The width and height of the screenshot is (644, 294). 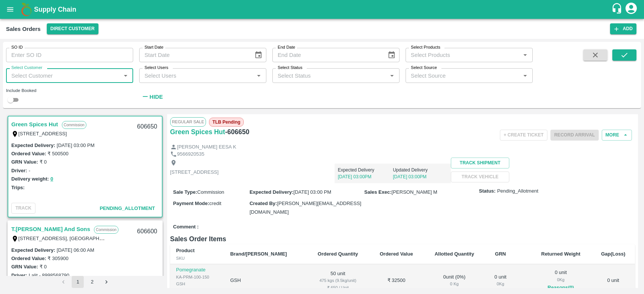 What do you see at coordinates (338, 288) in the screenshot?
I see `div: ₹ 650 / Unit` at bounding box center [338, 288].